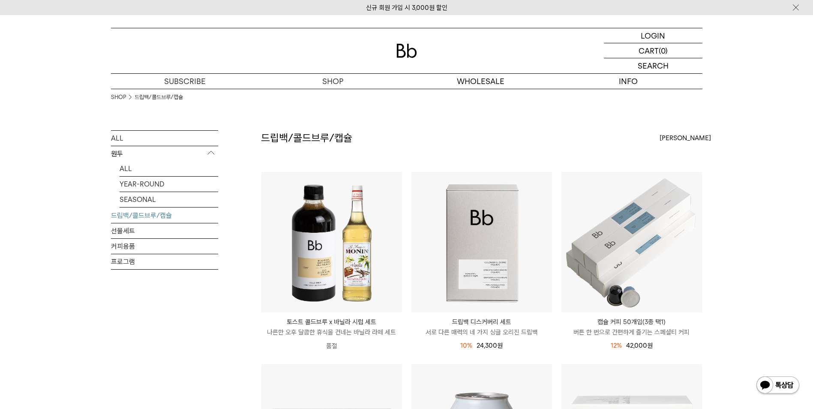 The image size is (813, 409). What do you see at coordinates (482, 322) in the screenshot?
I see `p: 드립백 디스커버리 세트` at bounding box center [482, 322].